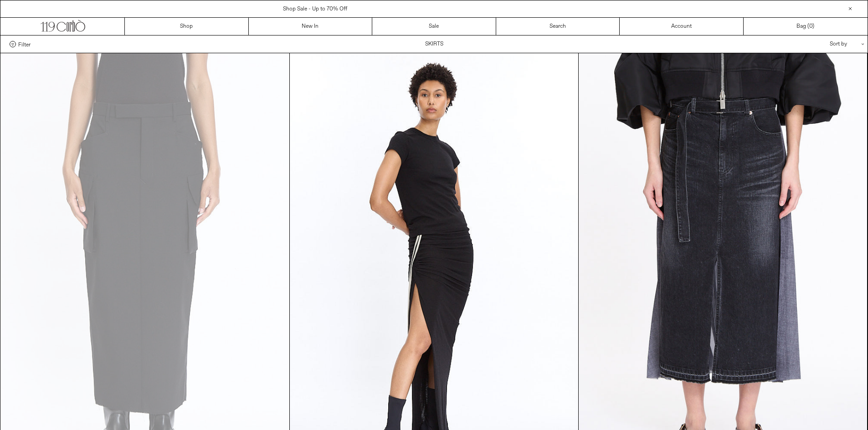  What do you see at coordinates (187, 26) in the screenshot?
I see `a: Shop` at bounding box center [187, 26].